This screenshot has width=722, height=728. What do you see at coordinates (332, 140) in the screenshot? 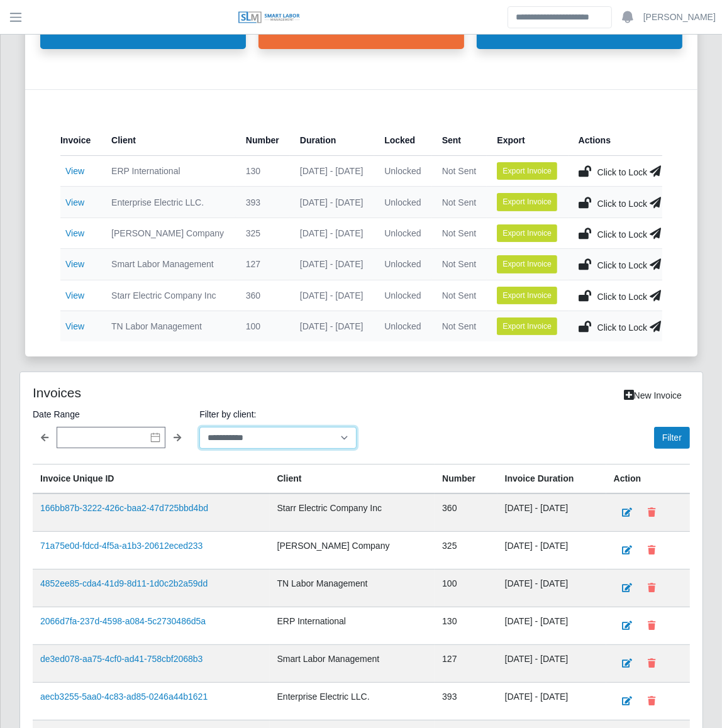
I see `th: Duration` at bounding box center [332, 140].